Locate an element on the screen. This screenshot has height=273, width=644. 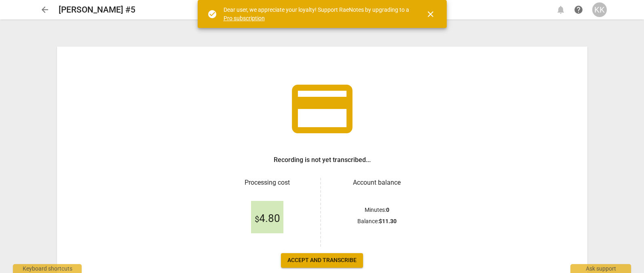
b: $ 11.30 is located at coordinates (387, 221).